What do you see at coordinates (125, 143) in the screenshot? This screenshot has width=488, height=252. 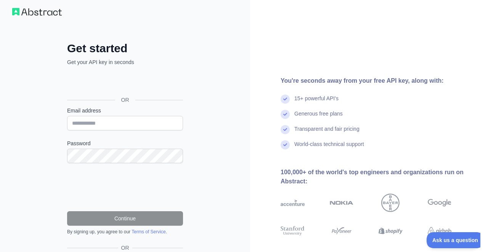 I see `label: Password` at bounding box center [125, 143].